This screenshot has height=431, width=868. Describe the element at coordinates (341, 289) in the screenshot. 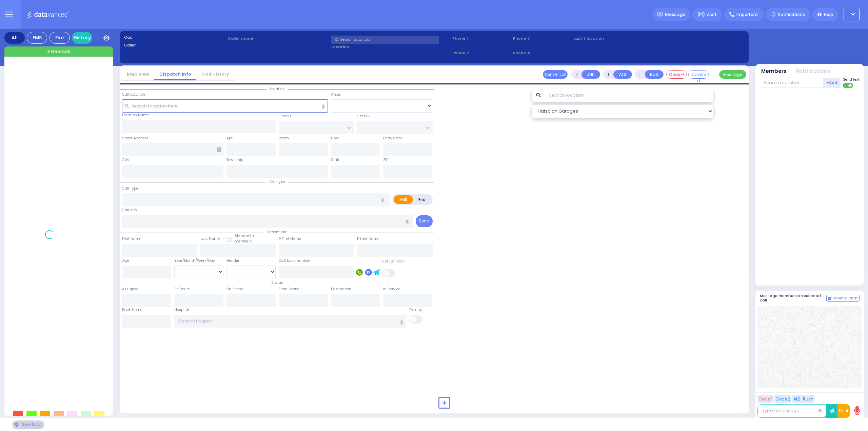

I see `label: Destination` at that location.